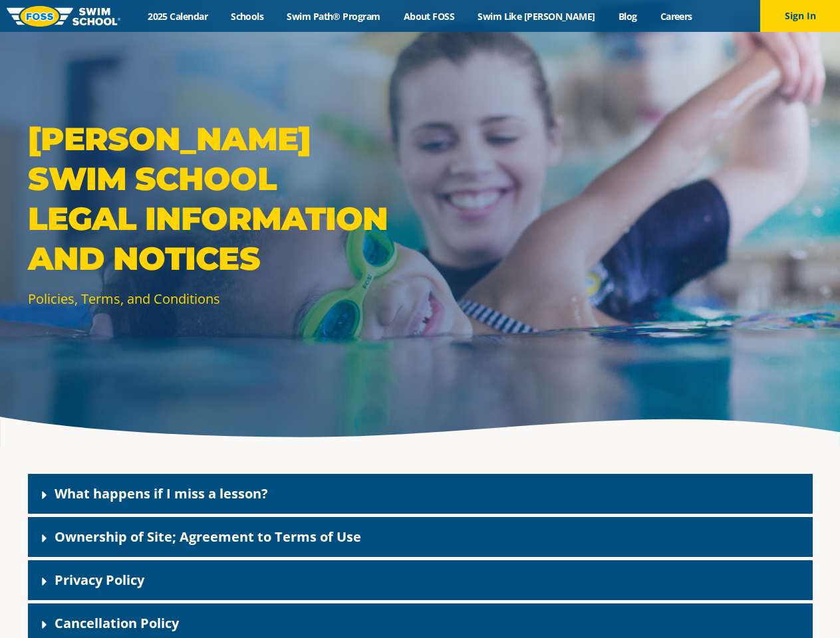 The image size is (840, 638). Describe the element at coordinates (247, 16) in the screenshot. I see `a: Schools` at that location.